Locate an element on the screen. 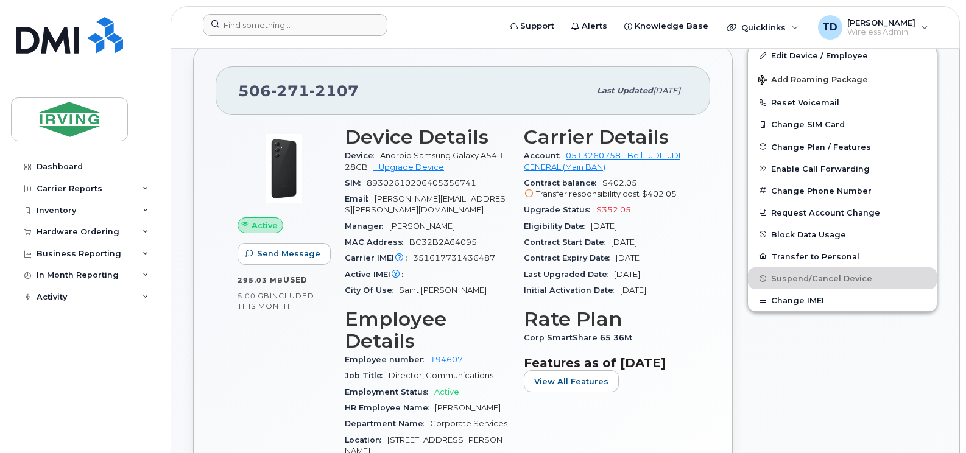 Image resolution: width=966 pixels, height=453 pixels. span: City Of Use is located at coordinates (372, 290).